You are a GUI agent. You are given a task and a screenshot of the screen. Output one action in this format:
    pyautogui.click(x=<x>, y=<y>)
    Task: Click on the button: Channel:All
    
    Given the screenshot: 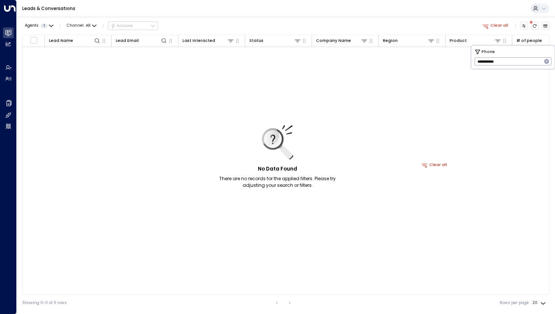 What is the action you would take?
    pyautogui.click(x=82, y=26)
    